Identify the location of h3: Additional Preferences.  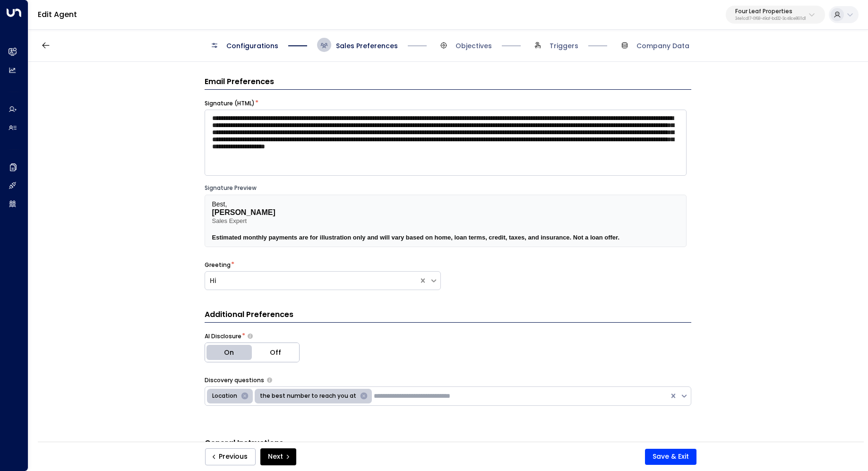
(448, 316).